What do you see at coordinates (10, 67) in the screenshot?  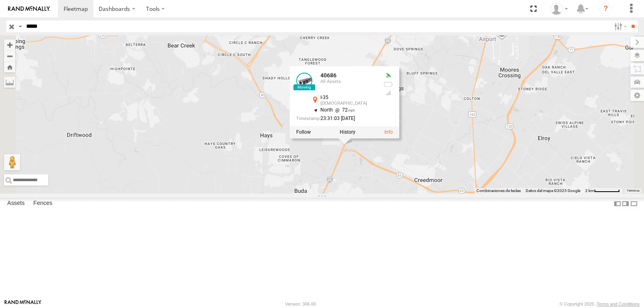 I see `button: Zoom Home` at bounding box center [10, 67].